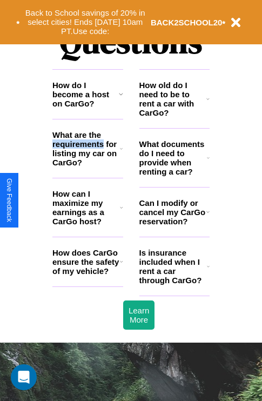 The image size is (262, 401). I want to click on div: Open Intercom Messenger, so click(24, 377).